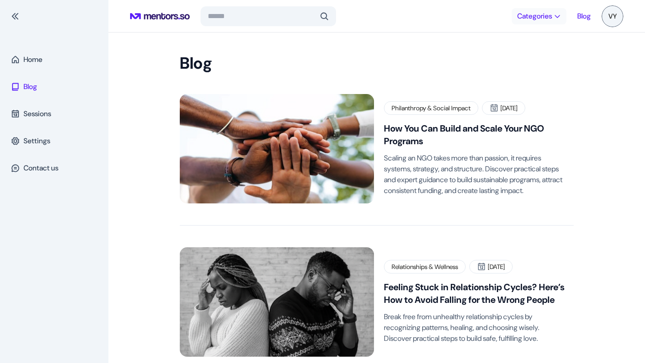 The image size is (645, 363). Describe the element at coordinates (475, 293) in the screenshot. I see `h2: Feeling Stuck in Relationship Cycles? Here’s How to Avoid Falling for the Wrong People` at that location.